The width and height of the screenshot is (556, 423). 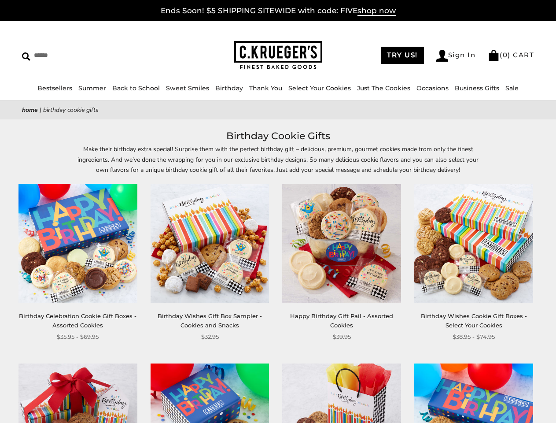 What do you see at coordinates (136, 88) in the screenshot?
I see `a: Back to School` at bounding box center [136, 88].